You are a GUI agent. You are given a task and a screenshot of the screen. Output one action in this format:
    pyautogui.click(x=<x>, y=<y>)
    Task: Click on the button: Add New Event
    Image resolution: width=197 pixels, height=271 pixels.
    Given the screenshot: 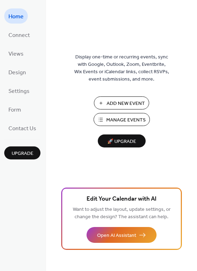 What is the action you would take?
    pyautogui.click(x=122, y=103)
    